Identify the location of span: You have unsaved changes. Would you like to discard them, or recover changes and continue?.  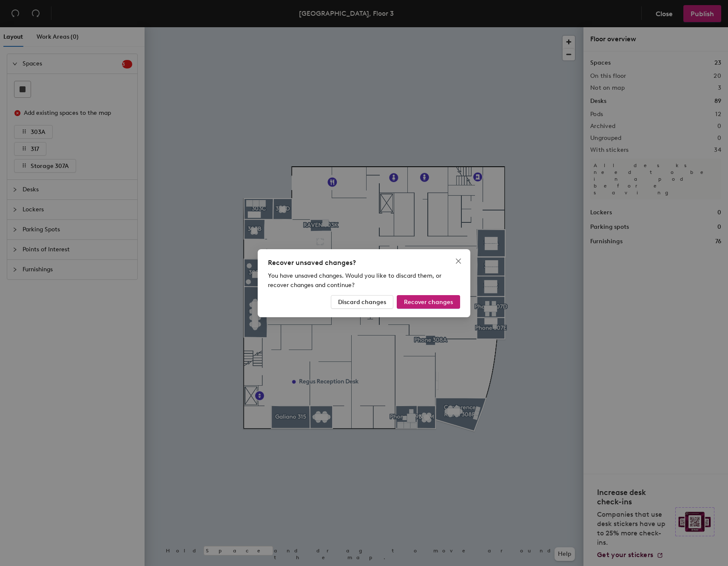
(355, 281).